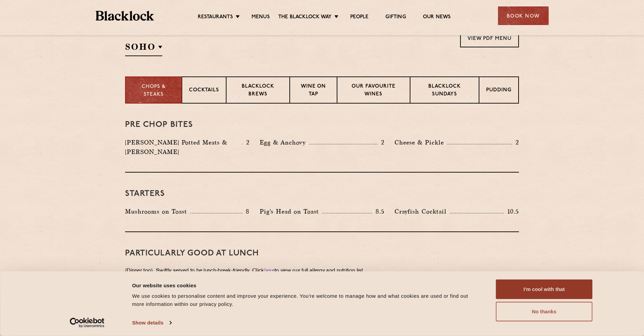  I want to click on h3: Starters, so click(322, 194).